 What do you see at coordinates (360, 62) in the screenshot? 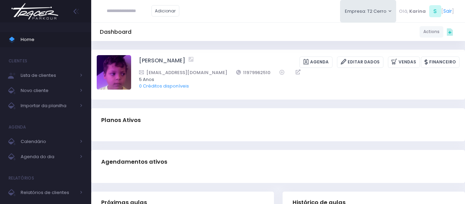
I see `a: Editar Dados` at bounding box center [360, 62].